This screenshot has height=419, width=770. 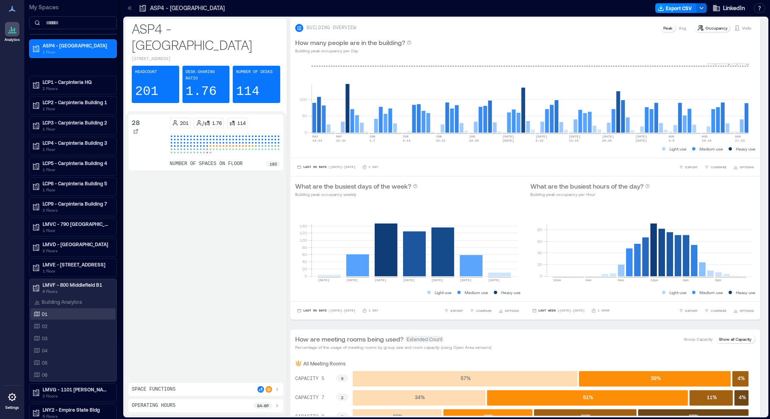 What do you see at coordinates (304, 116) in the screenshot?
I see `tspan: 50` at bounding box center [304, 116].